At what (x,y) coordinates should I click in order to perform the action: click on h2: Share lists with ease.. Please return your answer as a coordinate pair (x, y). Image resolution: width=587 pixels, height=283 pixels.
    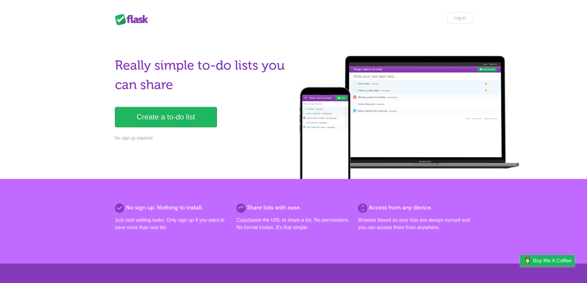
    Looking at the image, I should click on (293, 208).